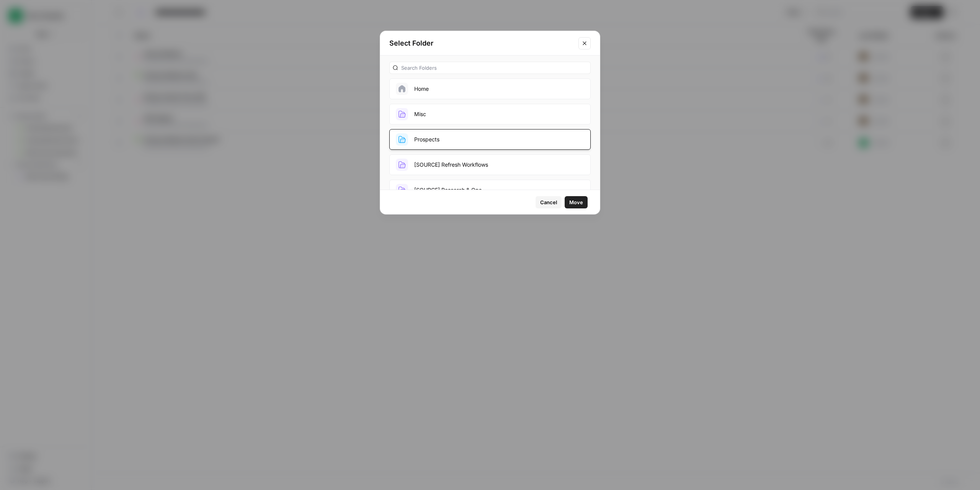 The image size is (980, 490). I want to click on button: Close modal, so click(585, 43).